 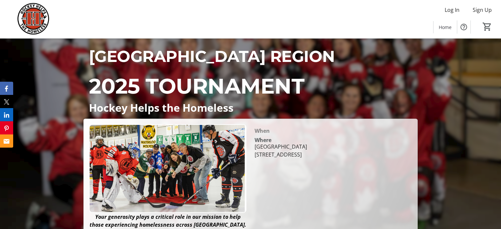 What do you see at coordinates (168, 168) in the screenshot?
I see `img: Campaign CTA Media Photo` at bounding box center [168, 168].